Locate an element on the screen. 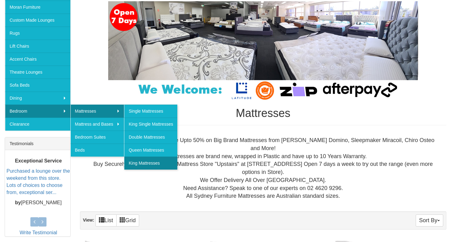 The image size is (451, 242). a: King Single Mattresses is located at coordinates (150, 124).